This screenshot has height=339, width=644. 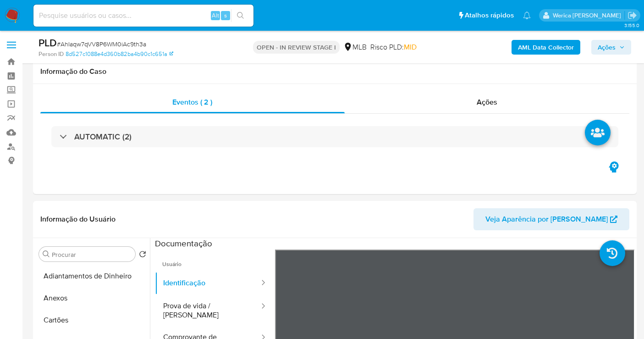 What do you see at coordinates (48, 43) in the screenshot?
I see `b: PLD` at bounding box center [48, 43].